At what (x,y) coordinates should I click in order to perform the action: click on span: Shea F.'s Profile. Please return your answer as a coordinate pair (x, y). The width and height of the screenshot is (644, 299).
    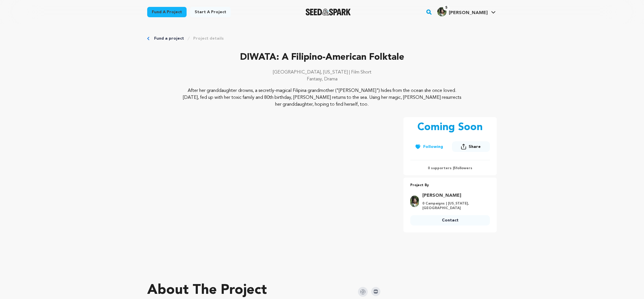
    Looking at the image, I should click on (466, 12).